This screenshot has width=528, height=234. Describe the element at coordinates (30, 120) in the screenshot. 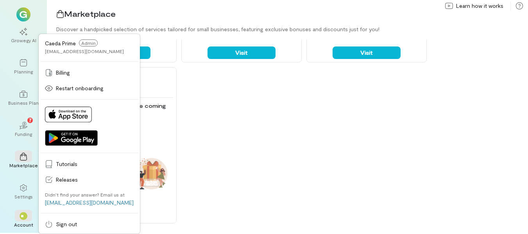

I see `span: 7` at that location.